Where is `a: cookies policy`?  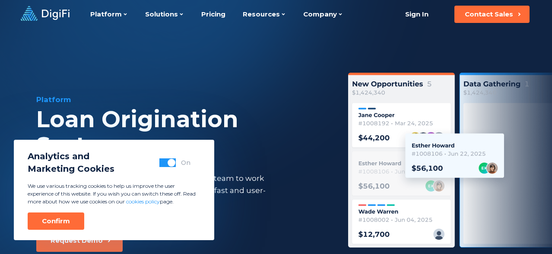 a: cookies policy is located at coordinates (143, 201).